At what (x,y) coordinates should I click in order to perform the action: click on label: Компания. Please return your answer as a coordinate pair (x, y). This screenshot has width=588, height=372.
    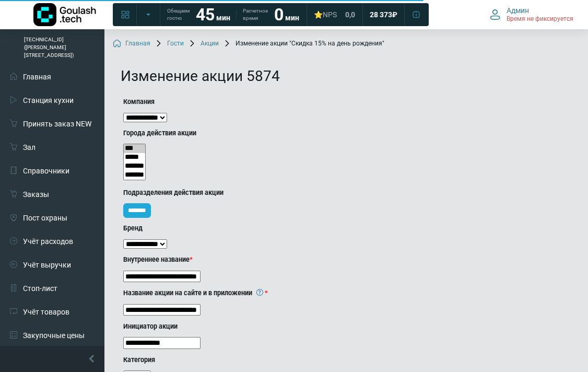
    Looking at the image, I should click on (253, 102).